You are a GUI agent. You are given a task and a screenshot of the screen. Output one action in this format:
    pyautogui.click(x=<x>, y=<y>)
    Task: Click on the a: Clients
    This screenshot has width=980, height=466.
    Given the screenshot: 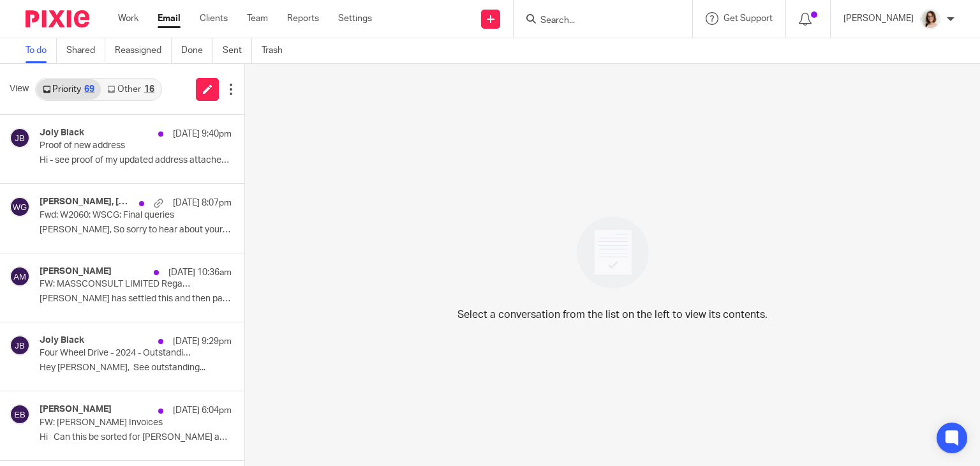 What is the action you would take?
    pyautogui.click(x=214, y=19)
    